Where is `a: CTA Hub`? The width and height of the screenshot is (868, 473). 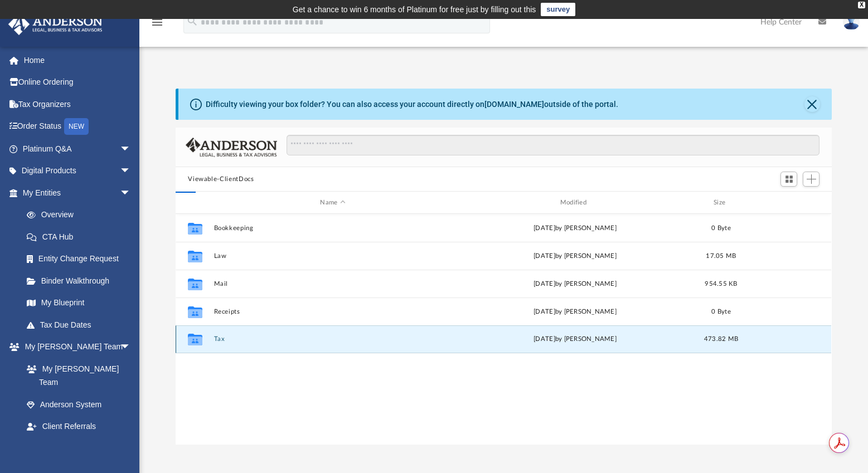 a: CTA Hub is located at coordinates (81, 237).